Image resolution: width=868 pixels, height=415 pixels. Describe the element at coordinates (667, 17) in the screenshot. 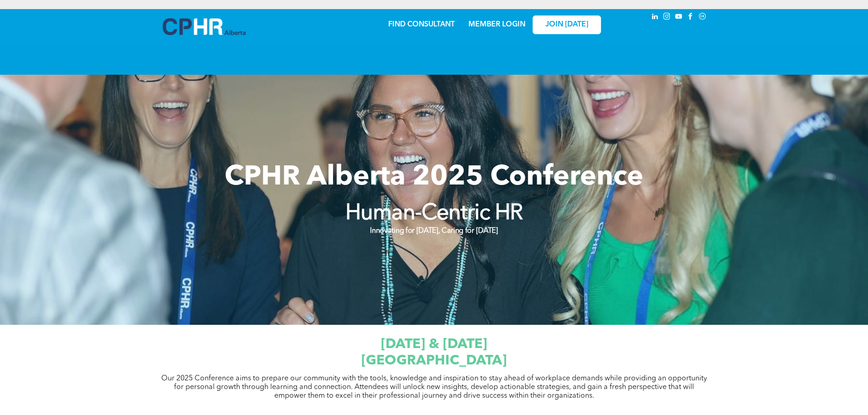

I see `a: instagram` at that location.